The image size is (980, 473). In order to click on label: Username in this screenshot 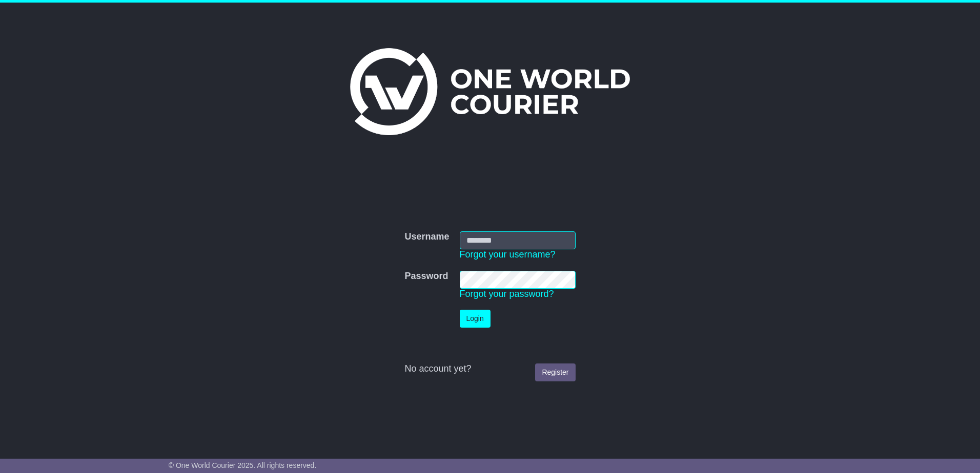, I will do `click(426, 237)`.